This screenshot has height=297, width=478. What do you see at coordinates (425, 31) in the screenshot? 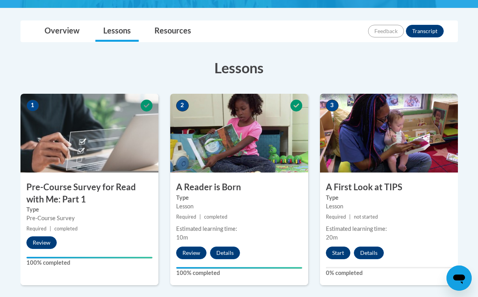
I see `button: Transcript` at bounding box center [425, 31].